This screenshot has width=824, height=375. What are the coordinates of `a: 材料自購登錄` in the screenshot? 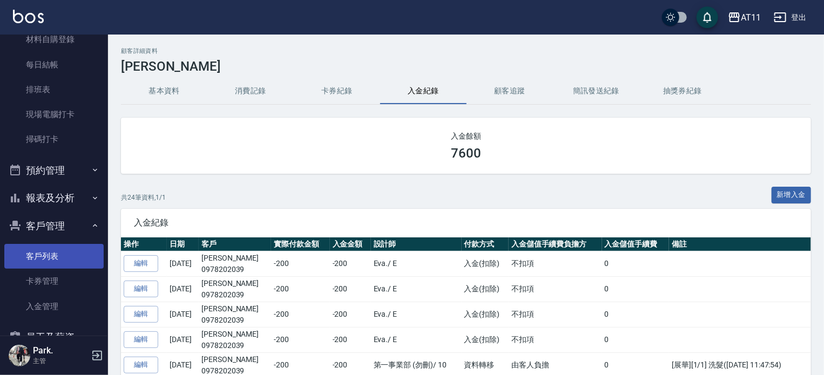 It's located at (54, 39).